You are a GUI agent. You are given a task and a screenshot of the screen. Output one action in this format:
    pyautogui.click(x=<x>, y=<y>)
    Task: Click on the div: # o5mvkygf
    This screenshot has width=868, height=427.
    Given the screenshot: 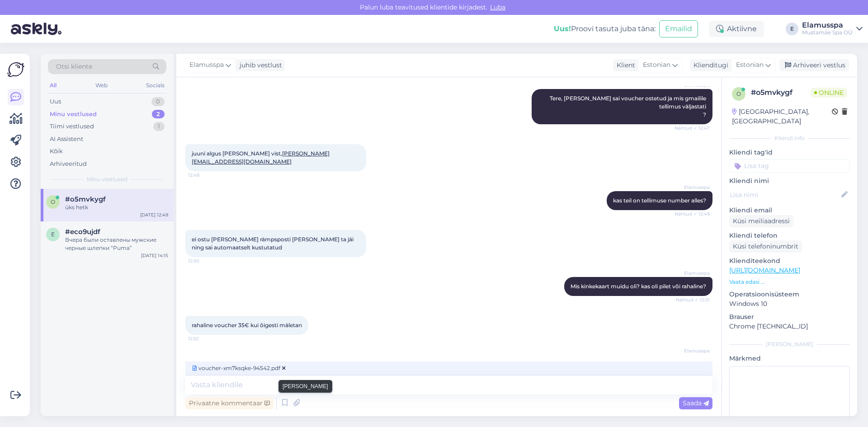 What is the action you would take?
    pyautogui.click(x=780, y=92)
    